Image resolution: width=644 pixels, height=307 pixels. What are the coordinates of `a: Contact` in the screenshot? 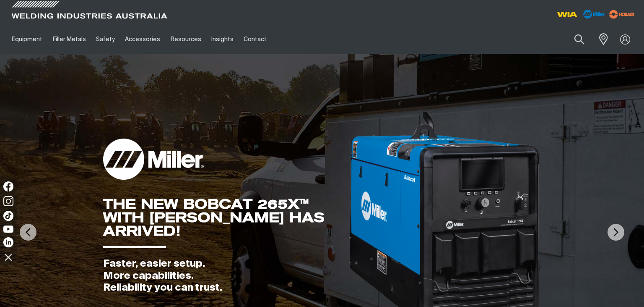 It's located at (255, 39).